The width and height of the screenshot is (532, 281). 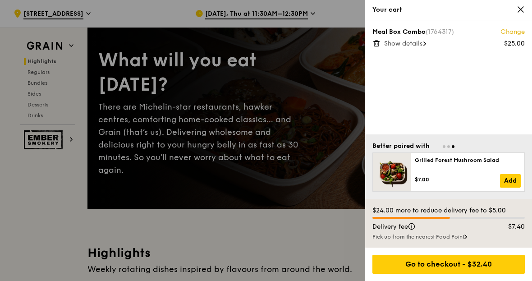 I want to click on div: Go to checkout - $32.40, so click(x=449, y=264).